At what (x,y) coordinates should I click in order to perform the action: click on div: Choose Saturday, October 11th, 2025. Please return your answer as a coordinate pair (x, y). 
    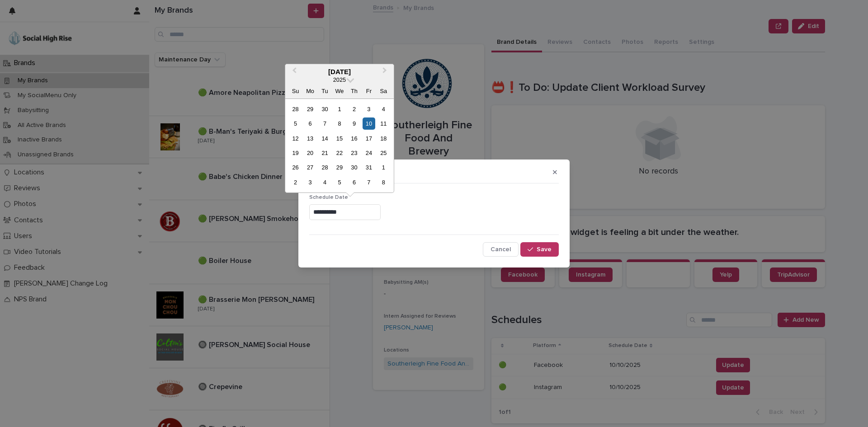
    Looking at the image, I should click on (383, 123).